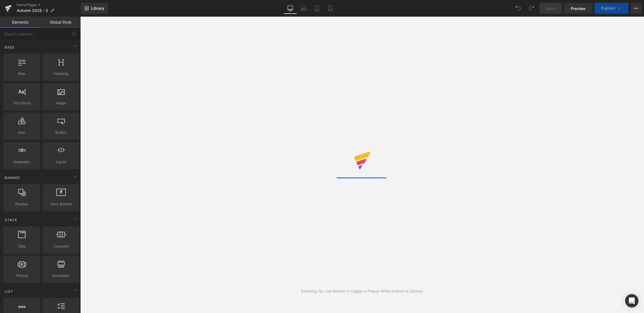  Describe the element at coordinates (60, 133) in the screenshot. I see `span: Button` at that location.